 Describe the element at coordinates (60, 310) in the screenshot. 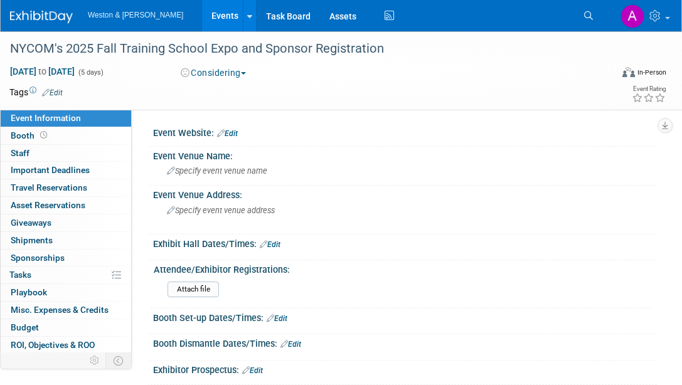

I see `span: Misc. Expenses & Credits` at that location.